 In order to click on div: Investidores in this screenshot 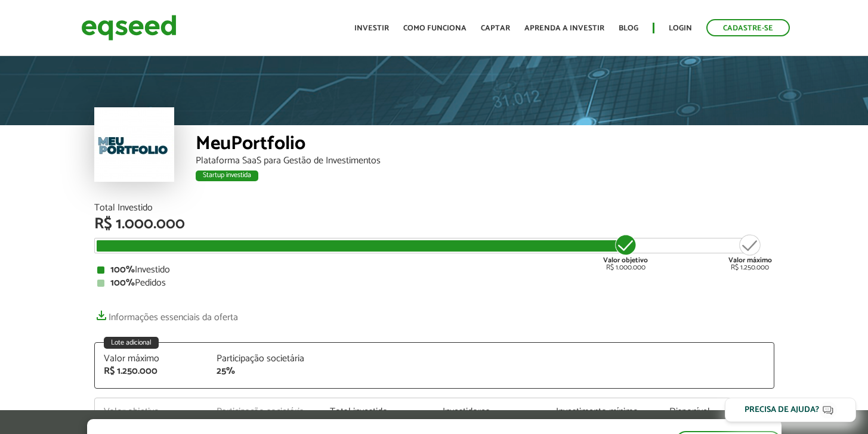, I will do `click(491, 412)`.